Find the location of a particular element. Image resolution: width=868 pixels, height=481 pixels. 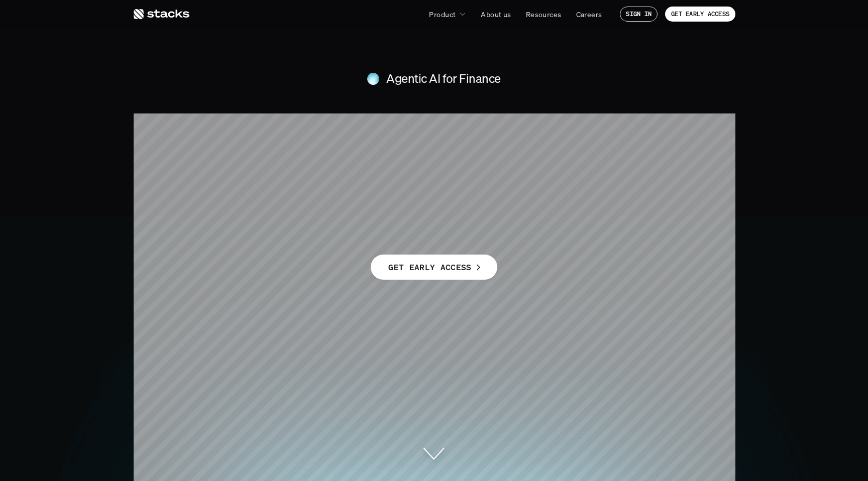

p: Product is located at coordinates (442, 14).